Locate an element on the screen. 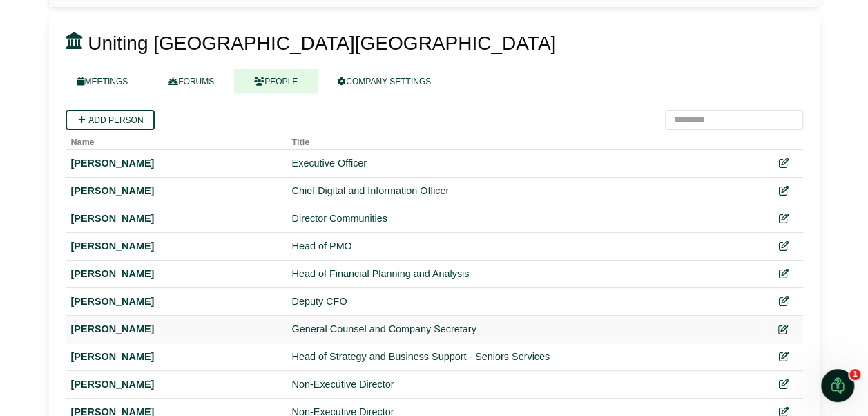 The image size is (868, 416). span: 1 is located at coordinates (855, 374).